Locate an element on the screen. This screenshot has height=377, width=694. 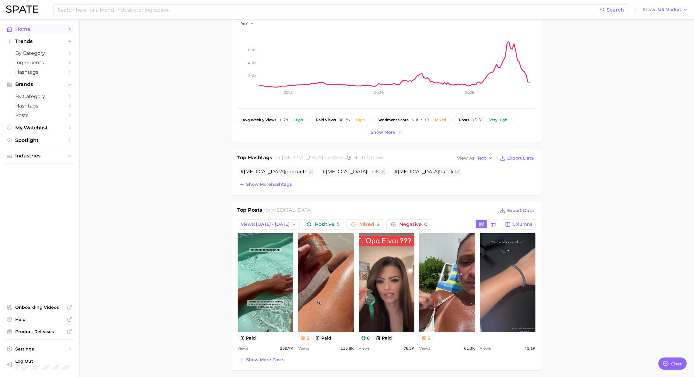
tspan: 4.0m is located at coordinates (252, 62).